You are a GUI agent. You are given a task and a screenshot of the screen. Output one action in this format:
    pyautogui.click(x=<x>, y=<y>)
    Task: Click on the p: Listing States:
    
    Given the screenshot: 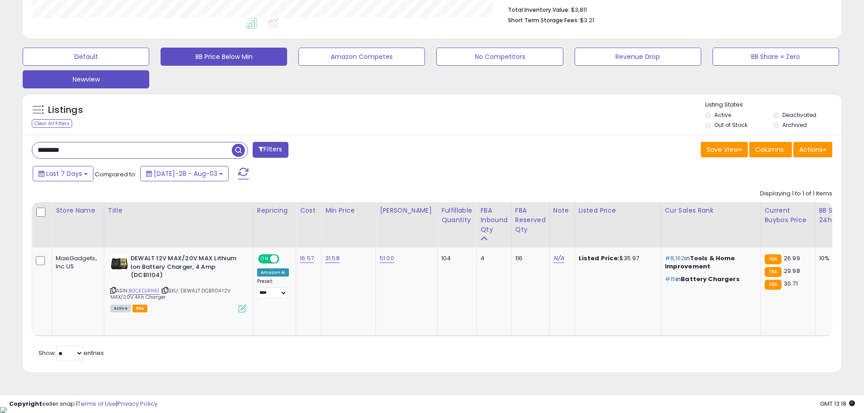 What is the action you would take?
    pyautogui.click(x=774, y=105)
    